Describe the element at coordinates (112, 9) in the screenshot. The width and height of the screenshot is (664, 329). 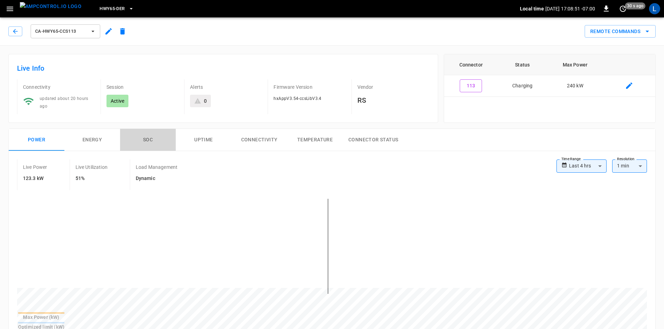
I see `span: HWY65-DER` at that location.